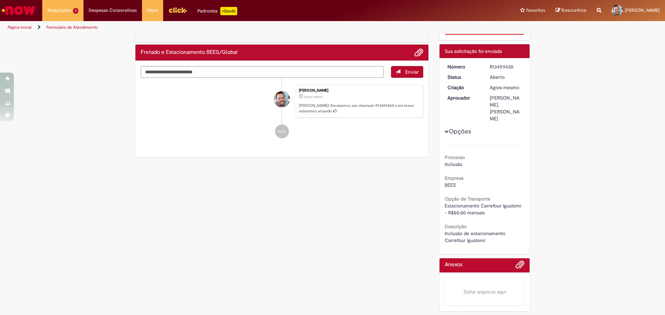  Describe the element at coordinates (463, 67) in the screenshot. I see `dt: Número` at that location.